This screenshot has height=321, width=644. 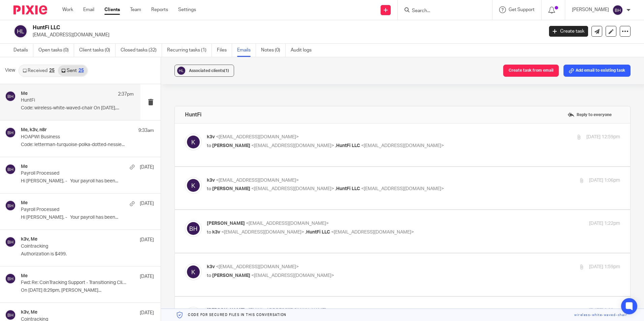 I want to click on a: Sent25, so click(x=72, y=71).